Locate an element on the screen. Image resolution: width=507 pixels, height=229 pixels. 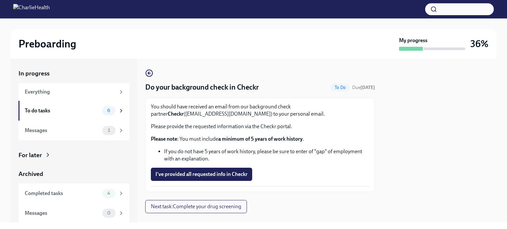
p: : You must include . is located at coordinates (260, 139).